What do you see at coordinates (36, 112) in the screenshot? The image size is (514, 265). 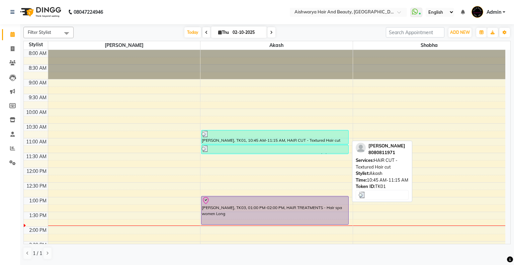 I see `div: 10:00 AM` at bounding box center [36, 112].